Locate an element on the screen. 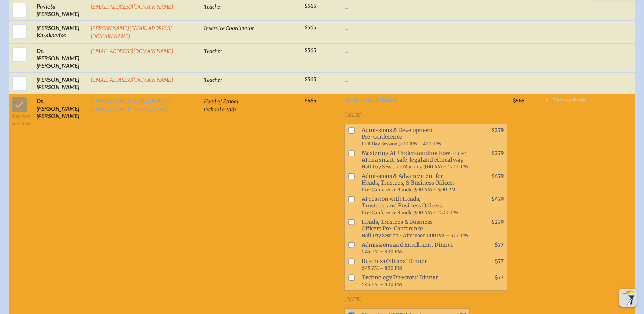 This screenshot has height=314, width=644. span: Technology Directors' Dinner is located at coordinates (416, 281).